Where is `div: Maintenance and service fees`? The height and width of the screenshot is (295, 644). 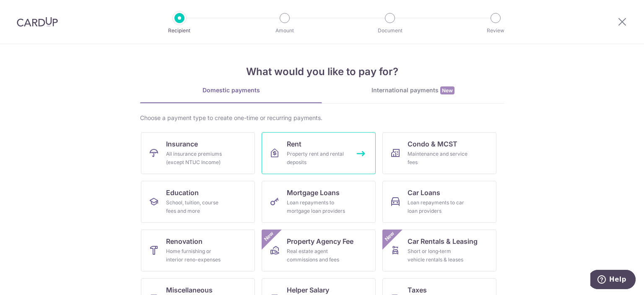 div: Maintenance and service fees is located at coordinates (438, 158).